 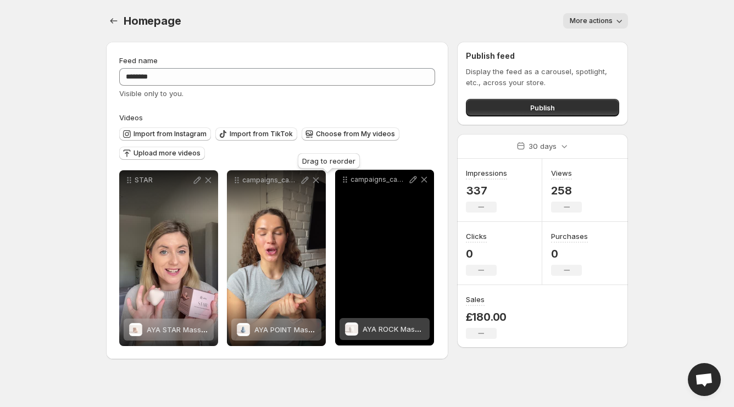 What do you see at coordinates (561, 173) in the screenshot?
I see `h3: Views` at bounding box center [561, 173].